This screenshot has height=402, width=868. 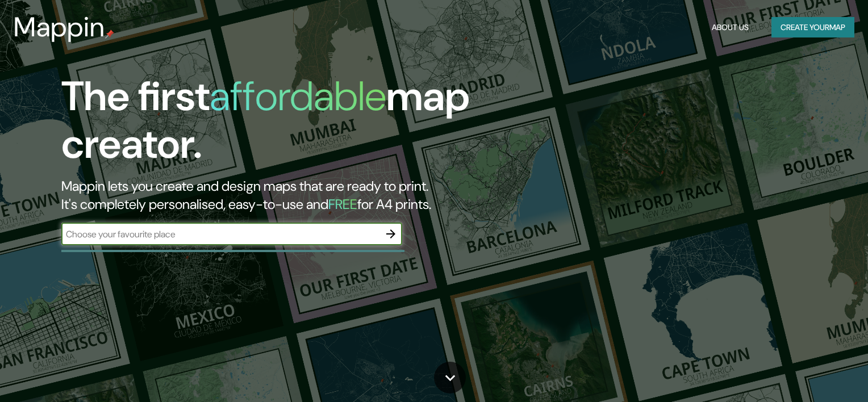 What do you see at coordinates (813, 27) in the screenshot?
I see `button: Create yourmap` at bounding box center [813, 27].